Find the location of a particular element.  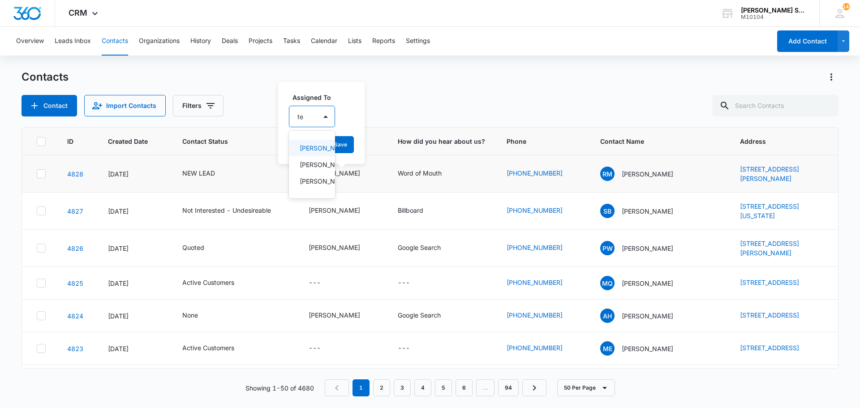

span: RM is located at coordinates (607, 174).